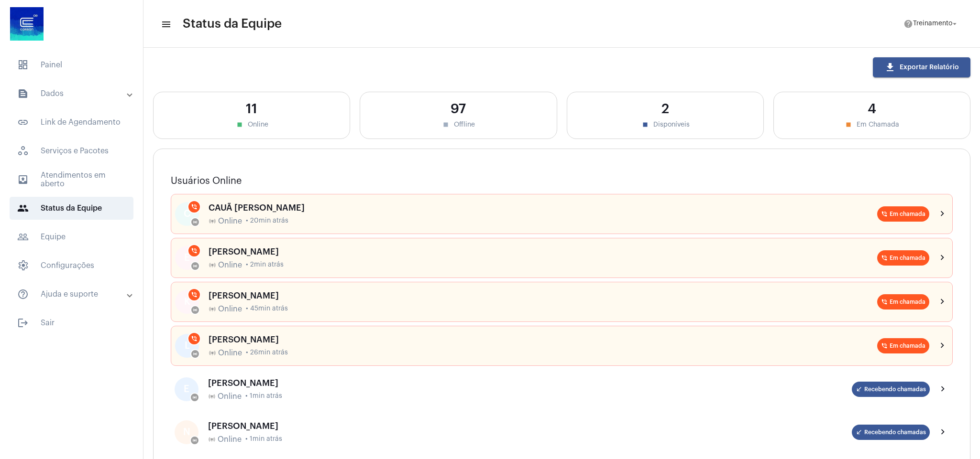 This screenshot has width=980, height=459. Describe the element at coordinates (71, 122) in the screenshot. I see `span: Link de Agendamento` at that location.